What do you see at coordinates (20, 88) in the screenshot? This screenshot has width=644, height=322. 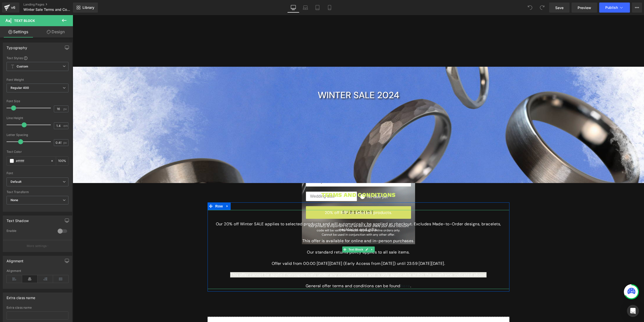 I see `b: Regular 400` at bounding box center [20, 88].